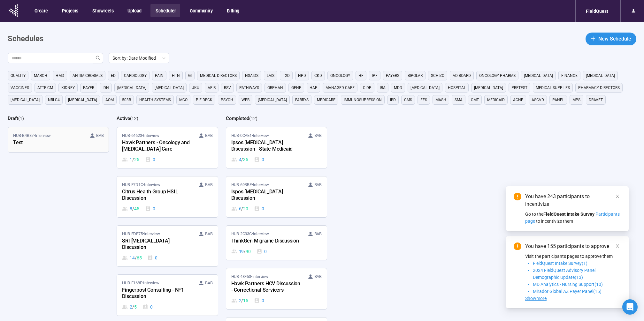 This screenshot has width=644, height=321. What do you see at coordinates (462, 76) in the screenshot?
I see `span: Ad Board` at bounding box center [462, 76].